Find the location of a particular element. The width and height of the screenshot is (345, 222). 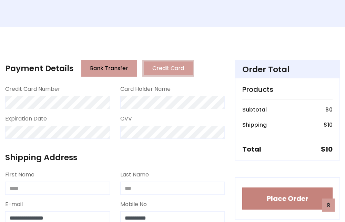

h4: Order Total is located at coordinates (288, 69).